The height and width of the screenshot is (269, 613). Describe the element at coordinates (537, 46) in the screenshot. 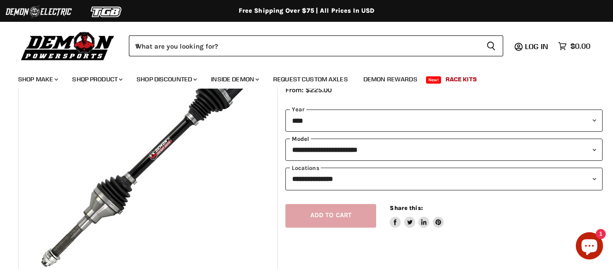

I see `a: Log in` at that location.